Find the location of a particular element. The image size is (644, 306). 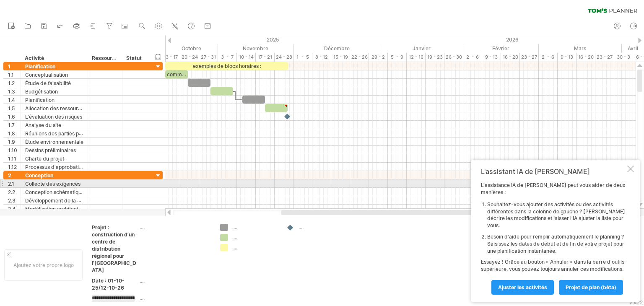

font: L'évaluation des risques is located at coordinates (54, 117).